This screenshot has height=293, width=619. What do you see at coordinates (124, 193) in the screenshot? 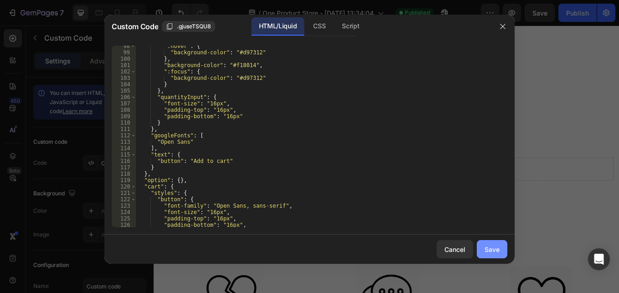
I see `div: 121` at bounding box center [124, 193].